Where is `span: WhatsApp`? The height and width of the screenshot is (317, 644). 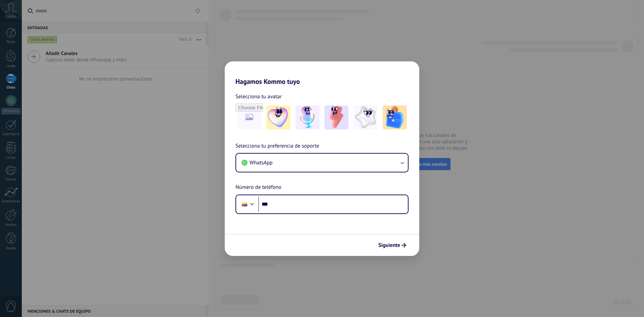 span: WhatsApp is located at coordinates (261, 163).